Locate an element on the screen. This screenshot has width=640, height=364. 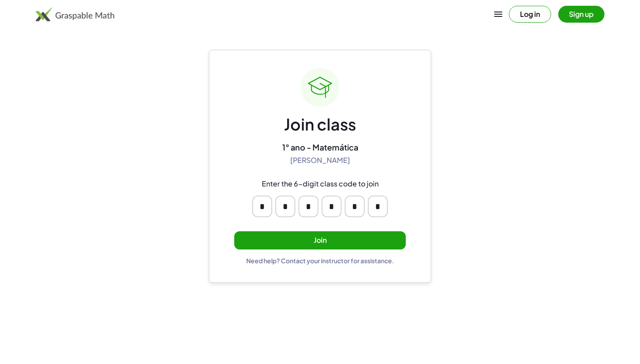
input: Please enter OTP character 2 is located at coordinates (285, 207).